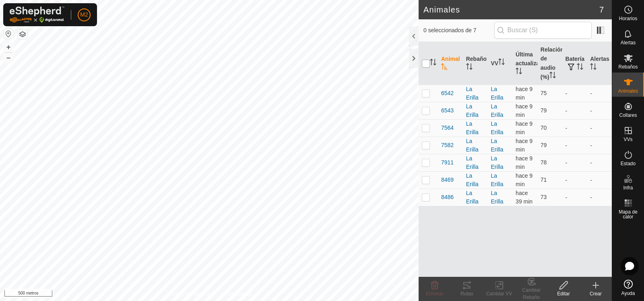  Describe the element at coordinates (494, 63) in the screenshot. I see `font: VV` at that location.